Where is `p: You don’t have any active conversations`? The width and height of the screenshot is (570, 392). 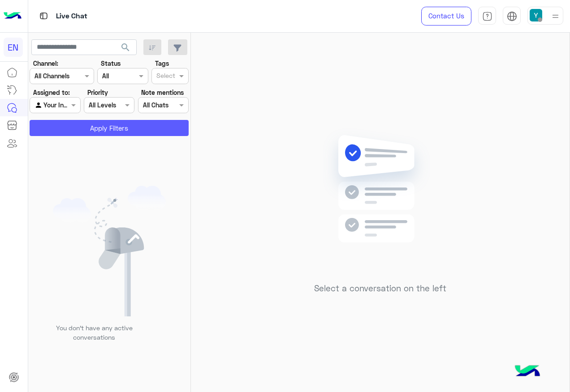 p: You don’t have any active conversations is located at coordinates (94, 333).